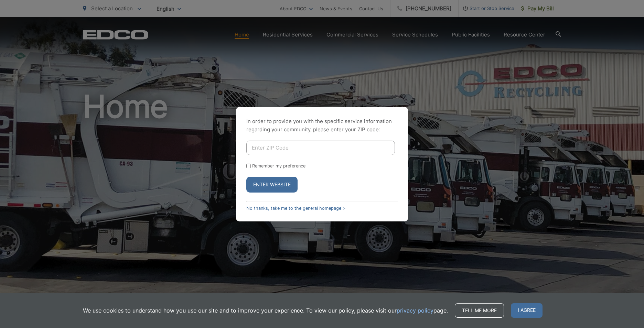 This screenshot has height=328, width=644. What do you see at coordinates (415, 310) in the screenshot?
I see `a: privacy policy` at bounding box center [415, 310].